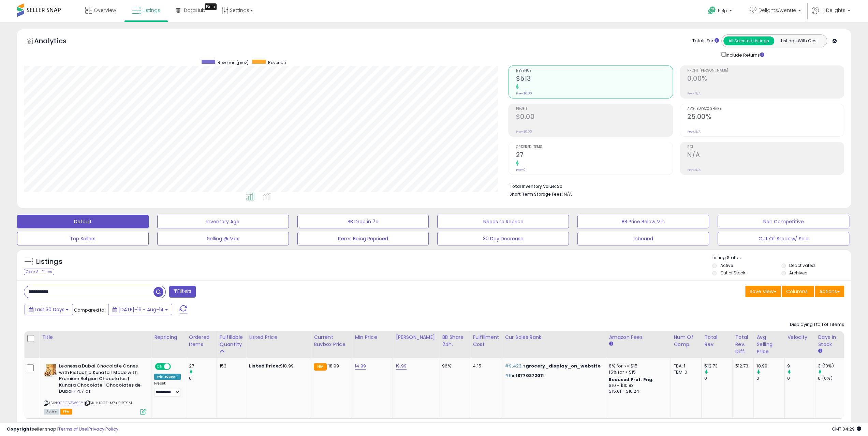  I want to click on small: Prev: 0, so click(520, 170).